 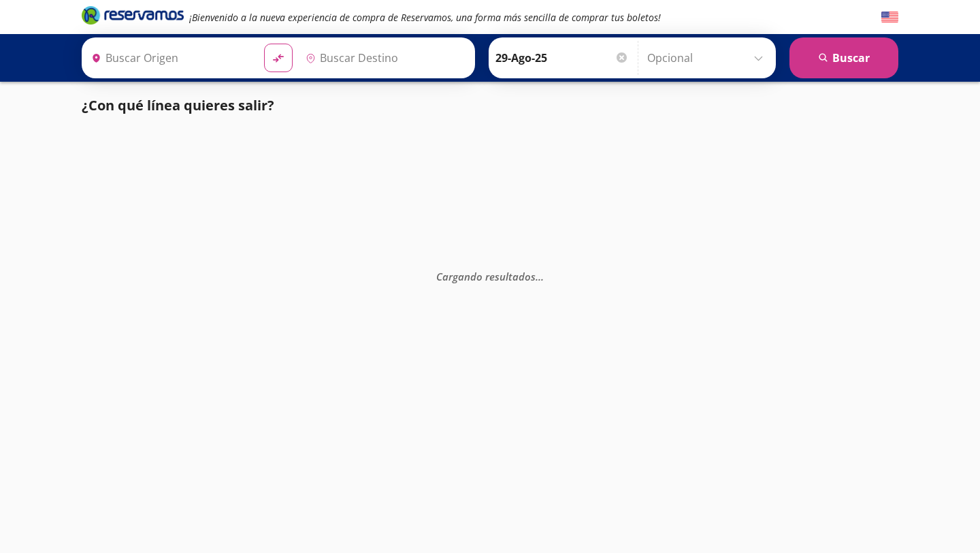 I want to click on input: Buscar Origen, so click(x=170, y=58).